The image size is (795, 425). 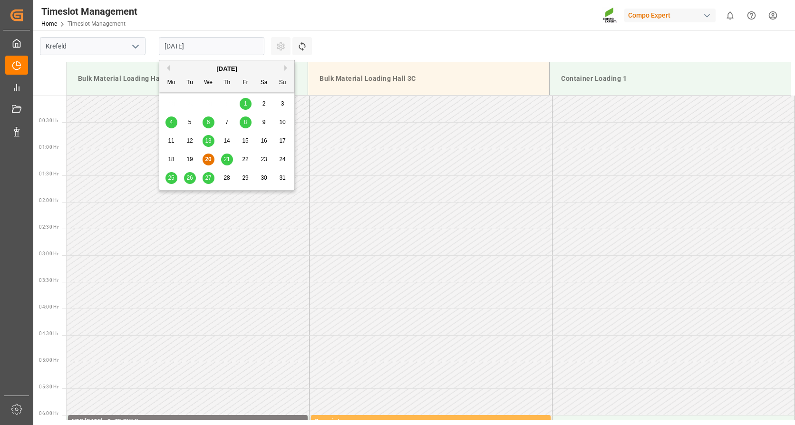 I want to click on div: Choose Saturday, August 30th, 2025, so click(x=264, y=178).